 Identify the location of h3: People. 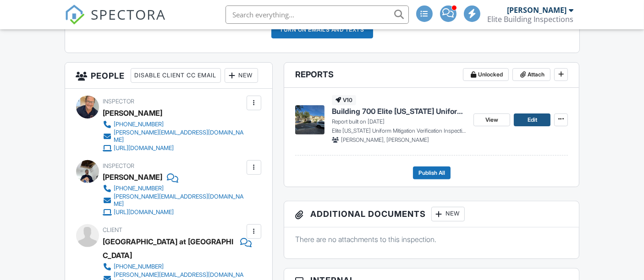
(168, 75).